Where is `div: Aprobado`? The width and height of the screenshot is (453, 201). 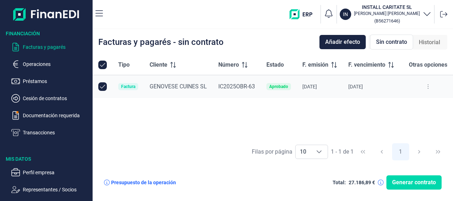
div: Aprobado is located at coordinates (279, 87).